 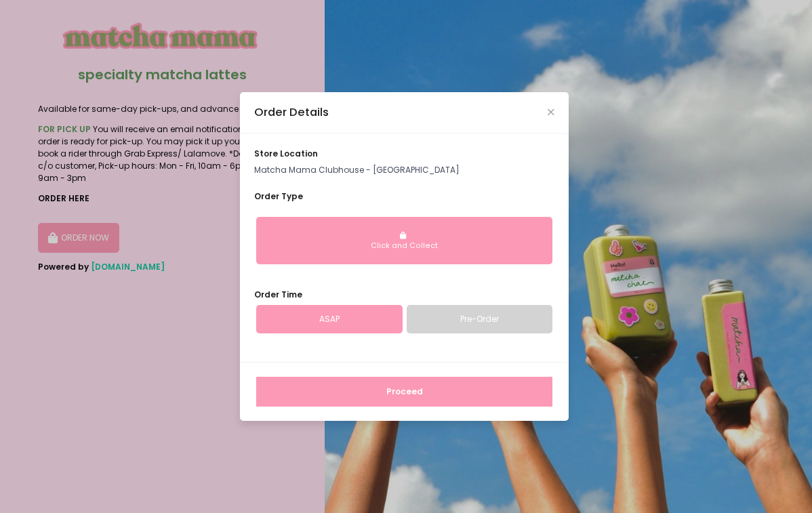 I want to click on span: store location, so click(x=286, y=153).